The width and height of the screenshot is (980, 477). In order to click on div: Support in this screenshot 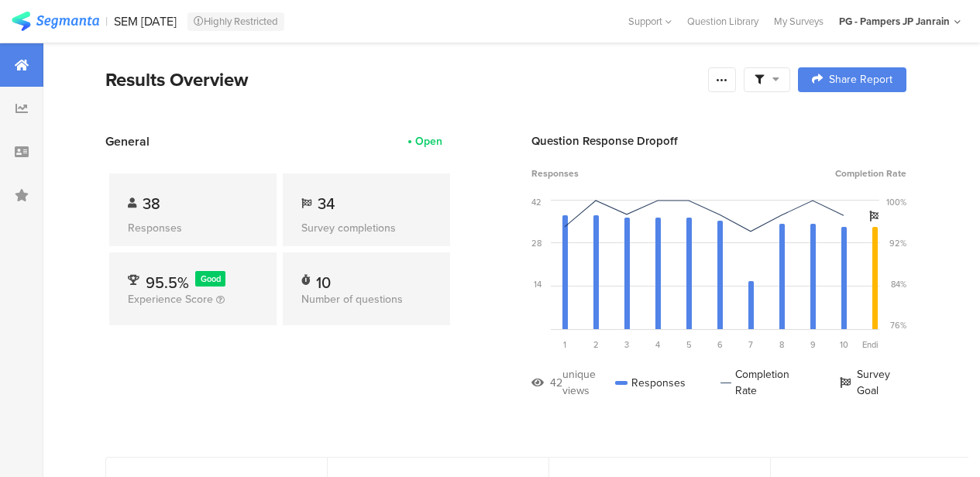, I will do `click(650, 21)`.